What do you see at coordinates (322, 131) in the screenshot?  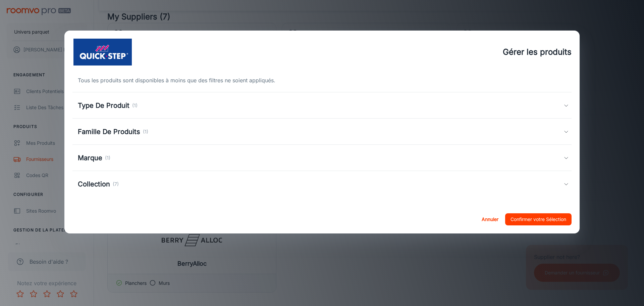 I see `div: Famille De Produits(1)` at bounding box center [322, 131].